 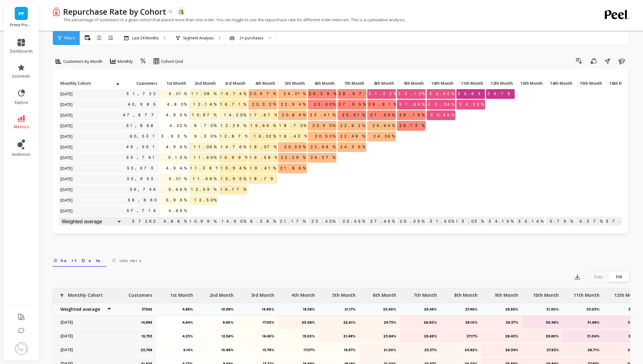 I want to click on span: 12.29%, so click(x=233, y=126).